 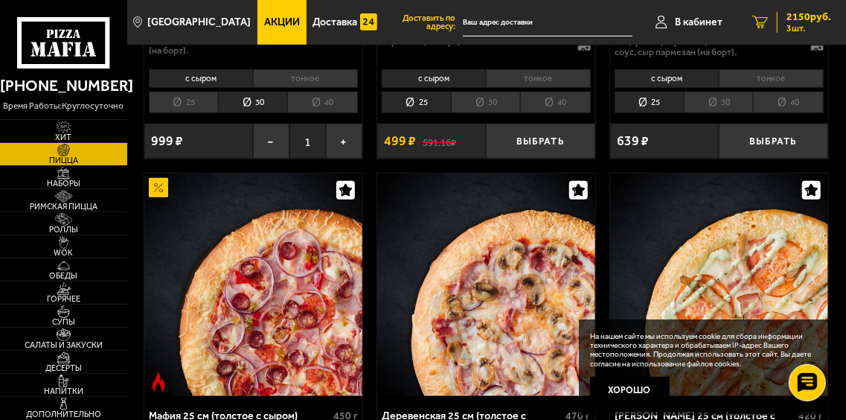 I want to click on span: Доставить по адресу:, so click(x=423, y=22).